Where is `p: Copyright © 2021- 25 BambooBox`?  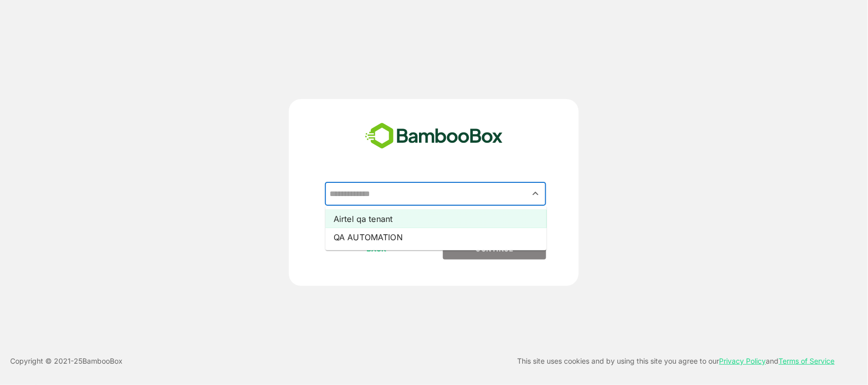
p: Copyright © 2021- 25 BambooBox is located at coordinates (66, 361).